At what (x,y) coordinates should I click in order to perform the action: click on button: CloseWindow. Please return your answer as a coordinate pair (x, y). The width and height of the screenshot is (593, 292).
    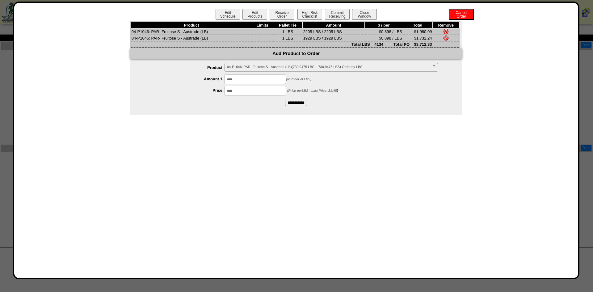
    Looking at the image, I should click on (364, 14).